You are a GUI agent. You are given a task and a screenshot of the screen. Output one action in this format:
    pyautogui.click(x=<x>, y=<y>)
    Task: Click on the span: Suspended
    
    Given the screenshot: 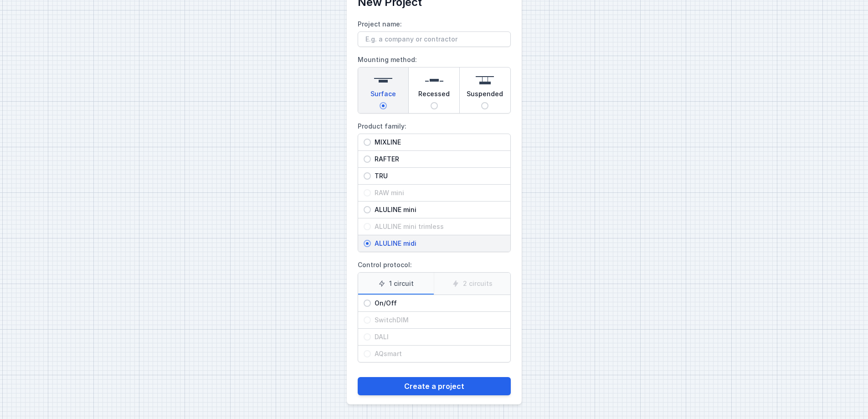 What is the action you would take?
    pyautogui.click(x=485, y=95)
    